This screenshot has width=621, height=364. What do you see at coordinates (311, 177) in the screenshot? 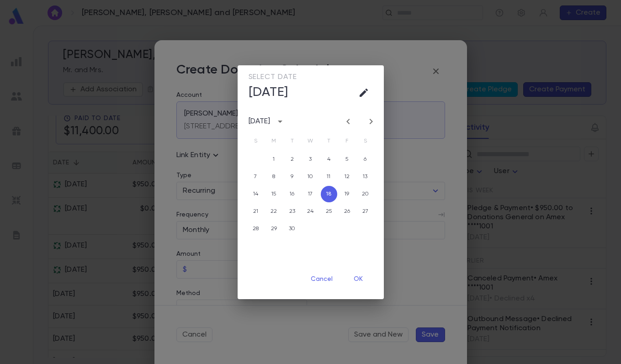
I see `button: 10` at bounding box center [311, 177].